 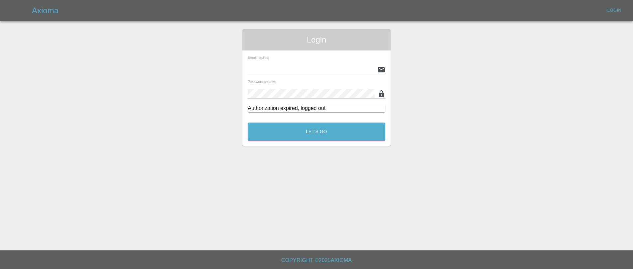 I want to click on button: Let's Go, so click(x=316, y=132).